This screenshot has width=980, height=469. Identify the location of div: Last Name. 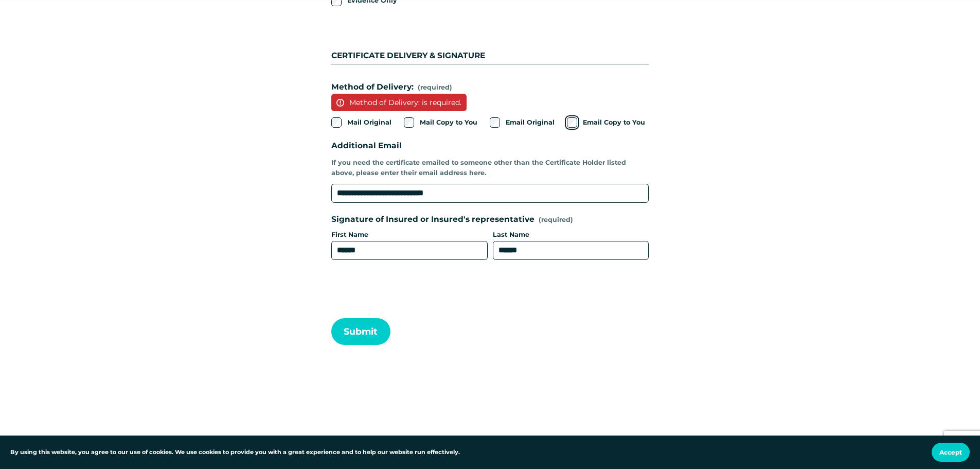
(571, 235).